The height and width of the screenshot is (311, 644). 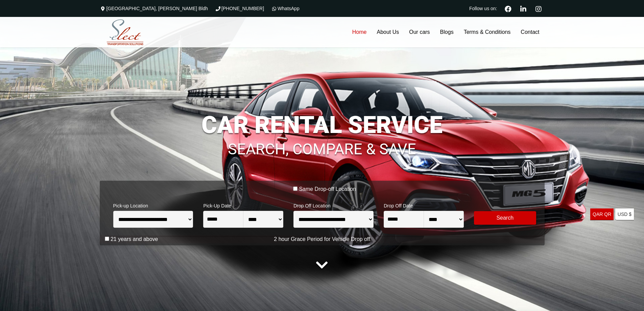 What do you see at coordinates (134, 239) in the screenshot?
I see `label: 21 years and above` at bounding box center [134, 239].